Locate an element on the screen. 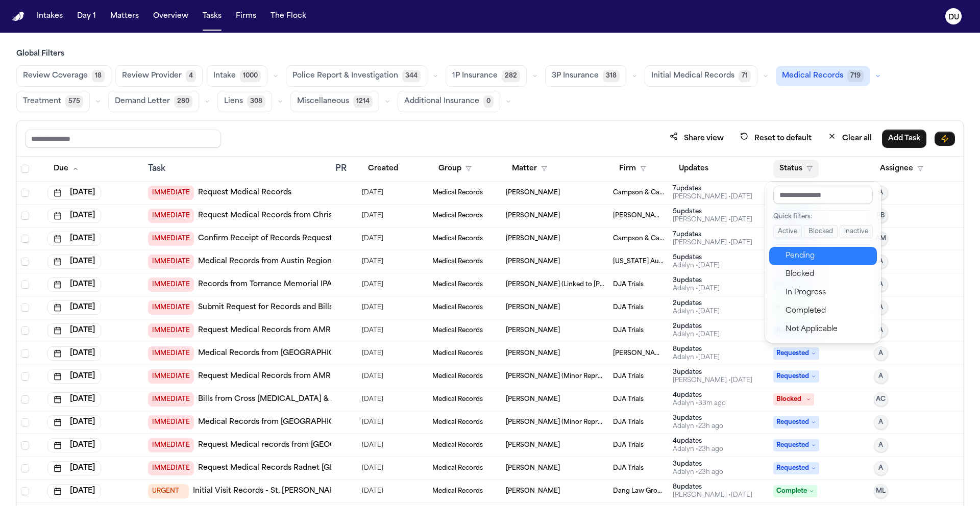 This screenshot has height=506, width=980. button: Blocked is located at coordinates (820, 232).